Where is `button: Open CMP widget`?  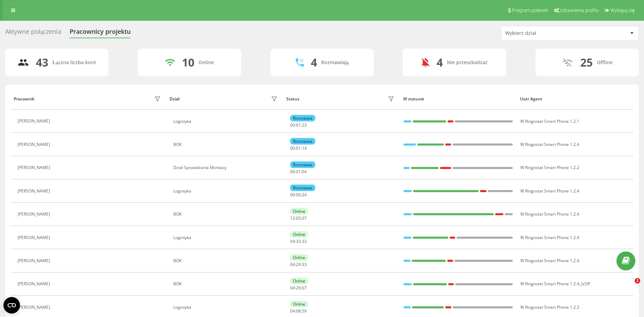
button: Open CMP widget is located at coordinates (12, 305).